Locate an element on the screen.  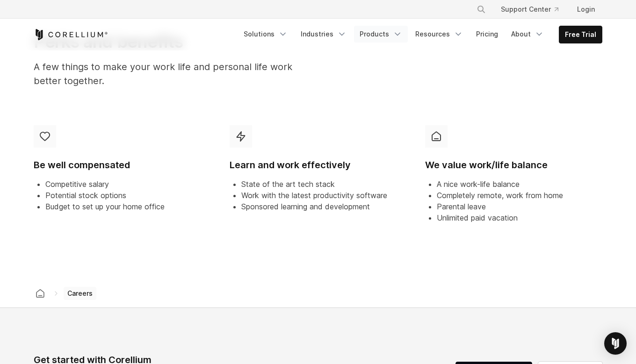
h4: Learn and work effectively is located at coordinates (318, 165).